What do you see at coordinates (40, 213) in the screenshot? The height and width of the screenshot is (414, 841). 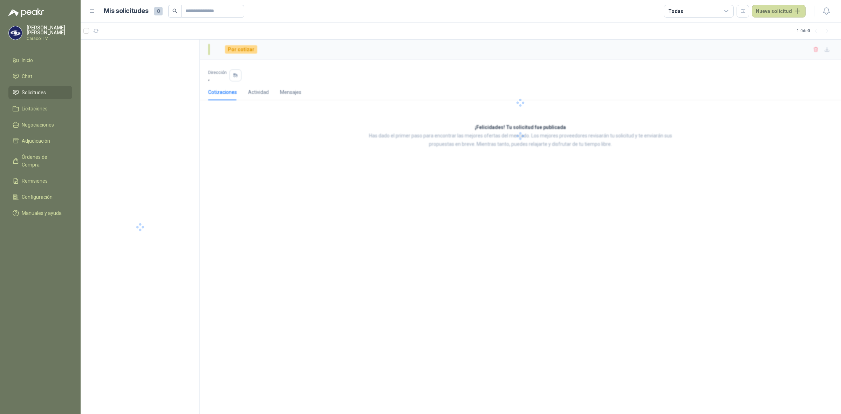 I see `a: Manuales y ayuda` at bounding box center [40, 213].